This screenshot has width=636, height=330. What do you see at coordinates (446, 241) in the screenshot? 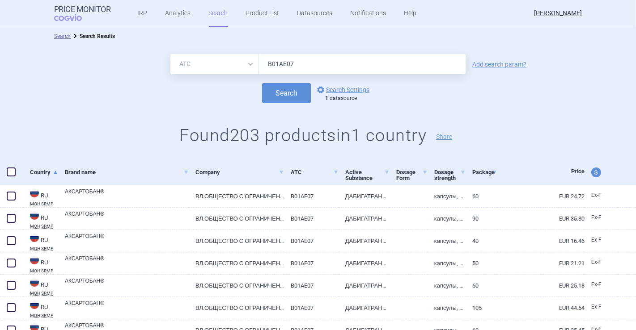
I see `a: капсулы, 110 мг, 10 шт. - контурная ячейковая упаковка (4) - пачка картонная` at bounding box center [446, 241].